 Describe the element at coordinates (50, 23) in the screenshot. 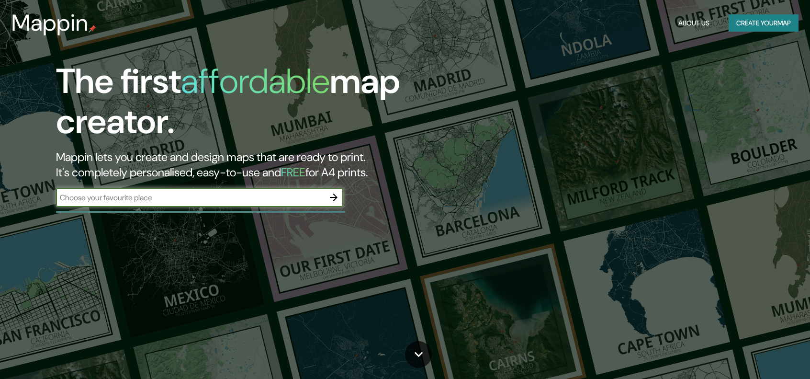

I see `h3: Mappin` at that location.